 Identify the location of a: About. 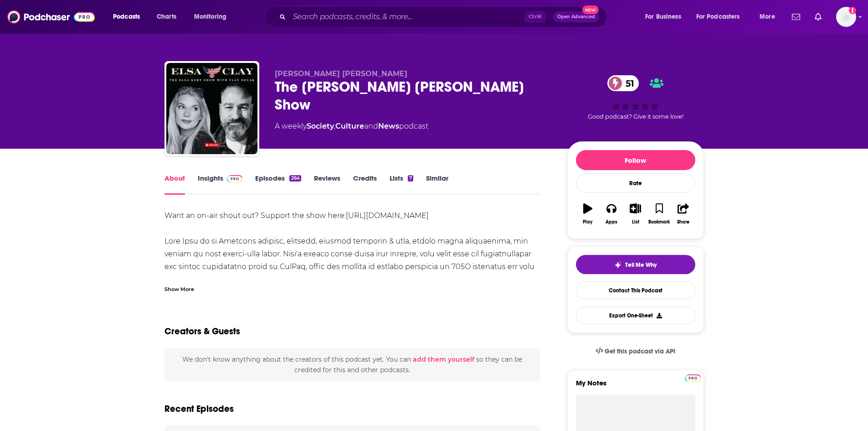
(175, 184).